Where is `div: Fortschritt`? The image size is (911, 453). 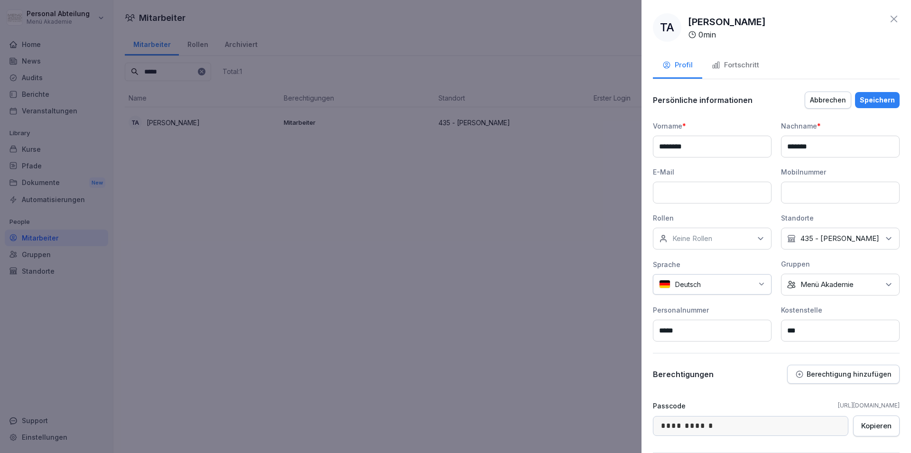 div: Fortschritt is located at coordinates (736, 65).